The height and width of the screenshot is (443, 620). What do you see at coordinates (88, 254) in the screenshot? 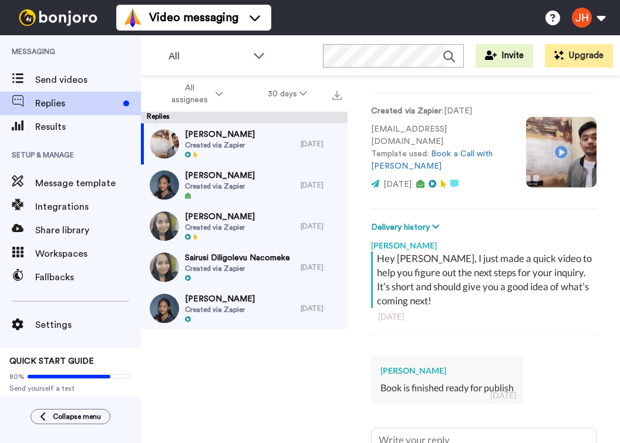
I see `span: Workspaces` at bounding box center [88, 254].